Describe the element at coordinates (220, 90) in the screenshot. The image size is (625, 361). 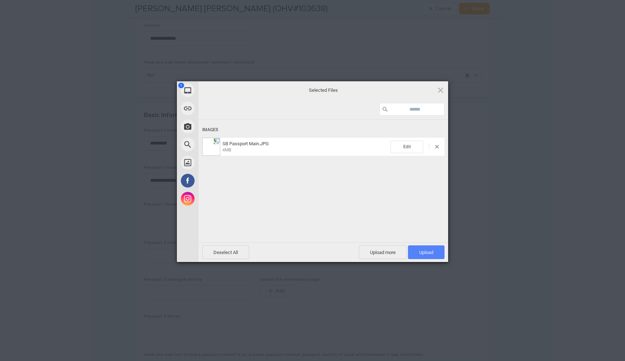
I see `div: My Device` at that location.